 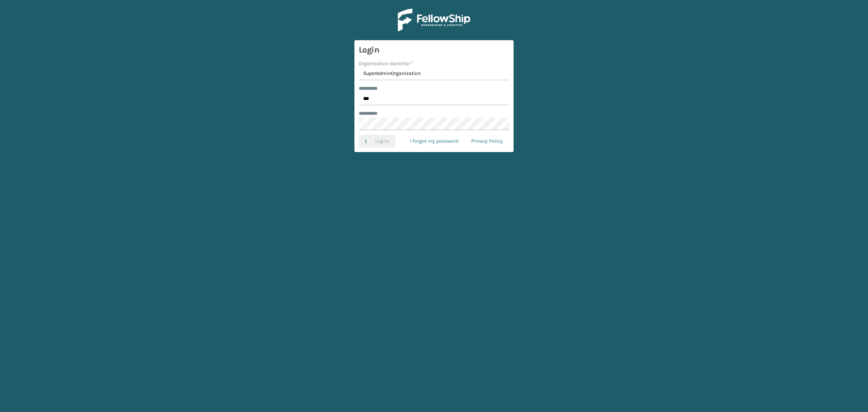 What do you see at coordinates (434, 50) in the screenshot?
I see `h3: Login` at bounding box center [434, 50].